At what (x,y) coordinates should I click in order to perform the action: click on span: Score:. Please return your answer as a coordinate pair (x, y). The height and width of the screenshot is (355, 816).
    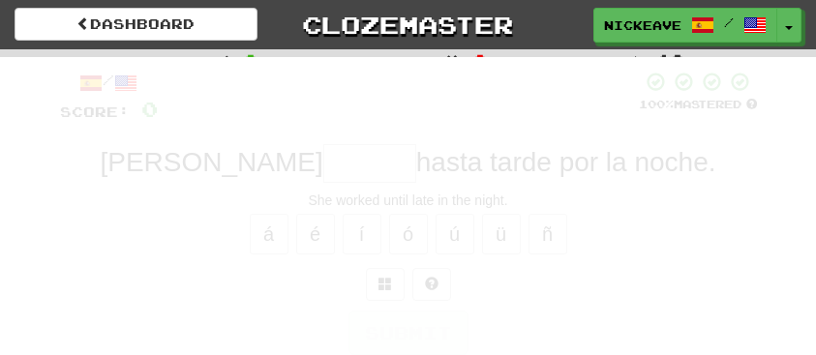
    Looking at the image, I should click on (95, 111).